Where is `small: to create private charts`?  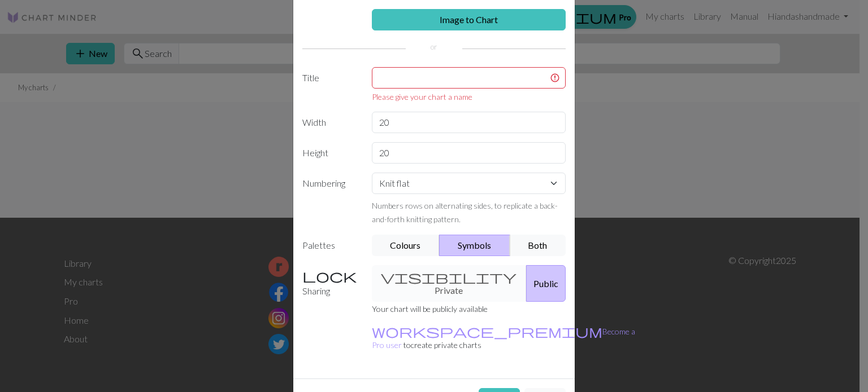
small: to create private charts is located at coordinates (504, 338).